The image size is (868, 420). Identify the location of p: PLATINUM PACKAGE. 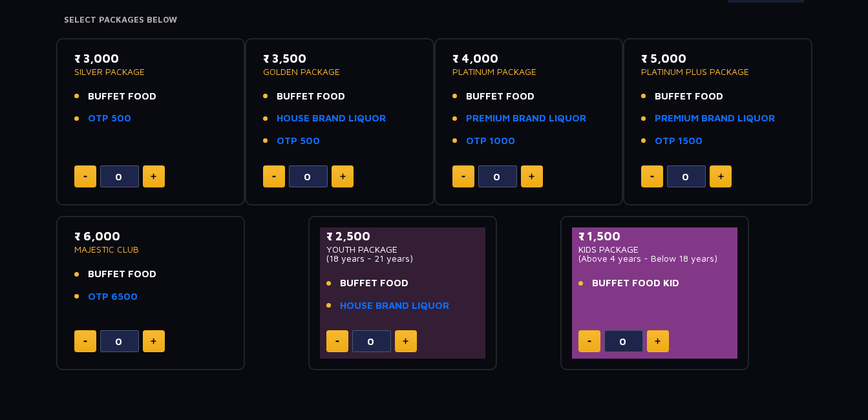
(529, 72).